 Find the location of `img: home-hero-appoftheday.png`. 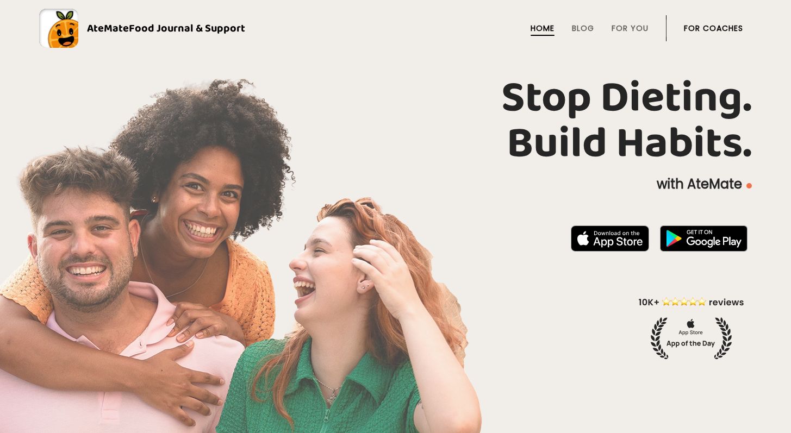

img: home-hero-appoftheday.png is located at coordinates (691, 327).